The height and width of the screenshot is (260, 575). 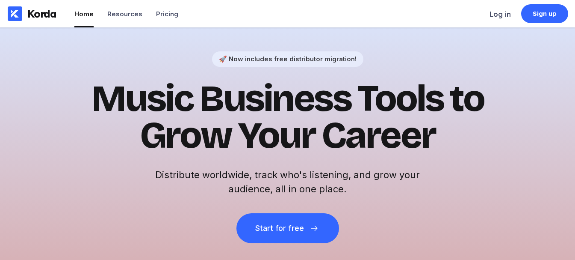 What do you see at coordinates (288, 117) in the screenshot?
I see `h1: Music Business Tools to Grow Your Career` at bounding box center [288, 117].